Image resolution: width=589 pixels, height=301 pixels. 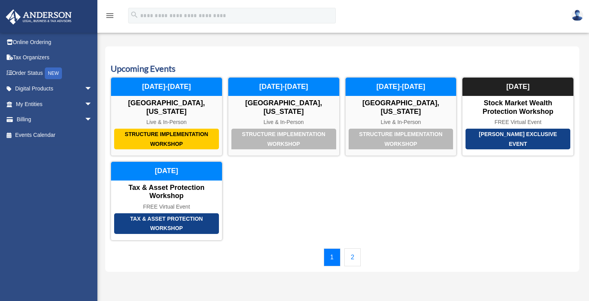 I want to click on i: search, so click(x=134, y=15).